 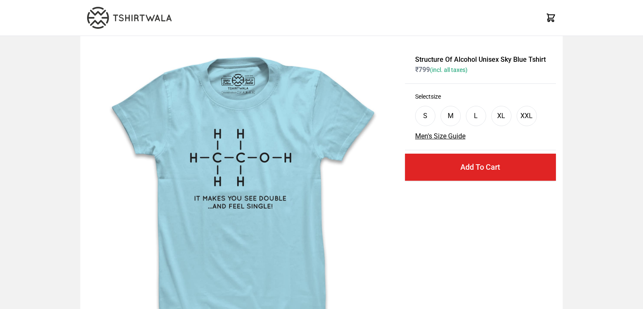 What do you see at coordinates (449, 70) in the screenshot?
I see `span: (incl. all taxes)` at bounding box center [449, 70].